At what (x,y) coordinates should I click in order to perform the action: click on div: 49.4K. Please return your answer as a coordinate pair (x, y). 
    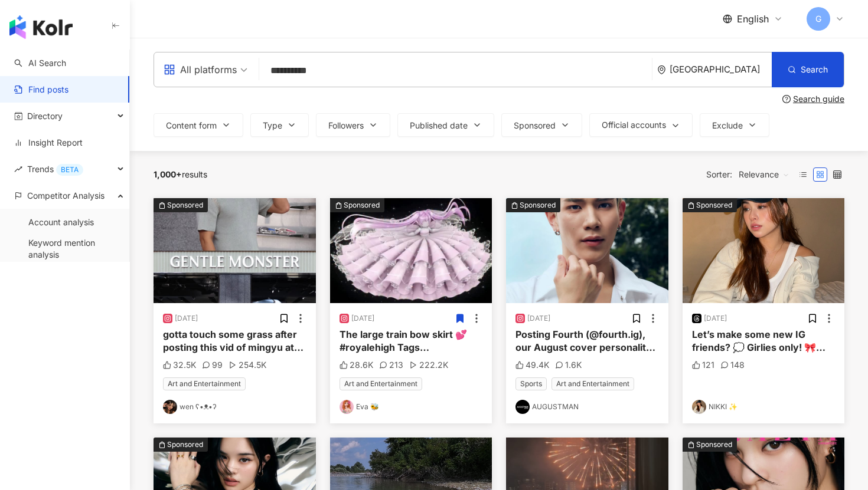
    Looking at the image, I should click on (532, 365).